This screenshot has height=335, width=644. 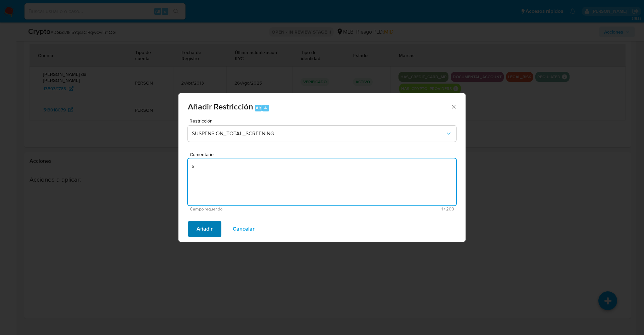 I want to click on button: Cerrar ventana, so click(x=453, y=107).